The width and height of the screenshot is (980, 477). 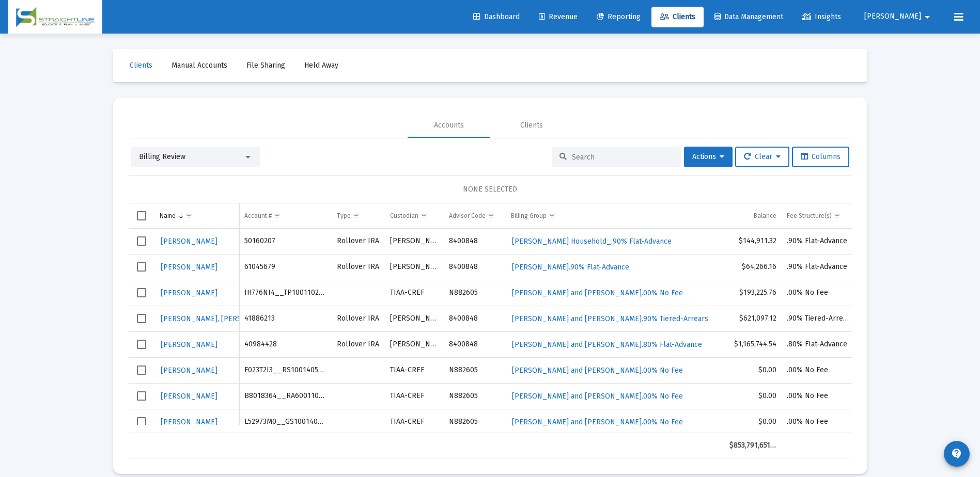 What do you see at coordinates (415, 216) in the screenshot?
I see `td: Column Custodian` at bounding box center [415, 216].